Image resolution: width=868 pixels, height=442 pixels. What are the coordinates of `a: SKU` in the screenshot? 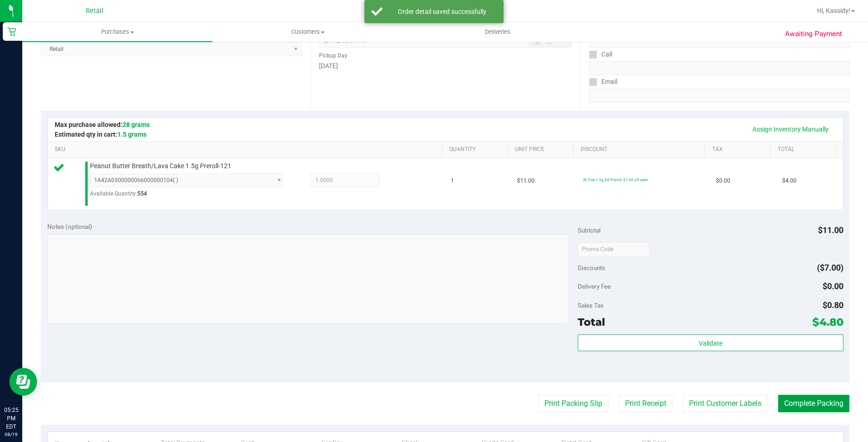 It's located at (246, 149).